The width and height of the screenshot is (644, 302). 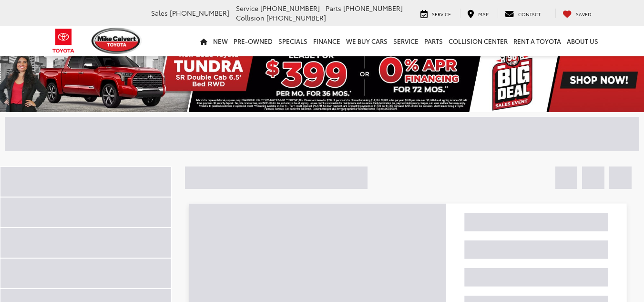 I want to click on a: Home, so click(x=204, y=41).